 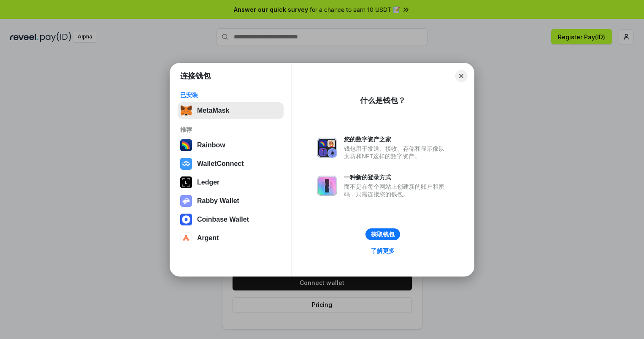 What do you see at coordinates (383, 250) in the screenshot?
I see `div: 了解更多` at bounding box center [383, 250].